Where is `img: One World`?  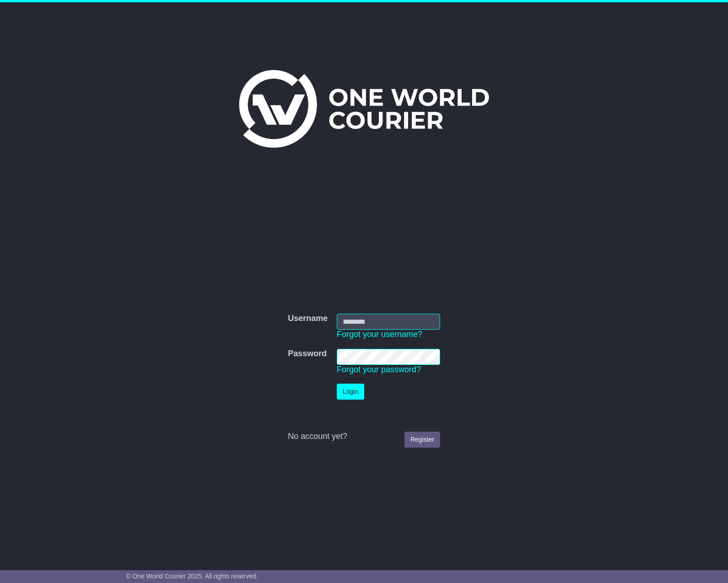
img: One World is located at coordinates (364, 109).